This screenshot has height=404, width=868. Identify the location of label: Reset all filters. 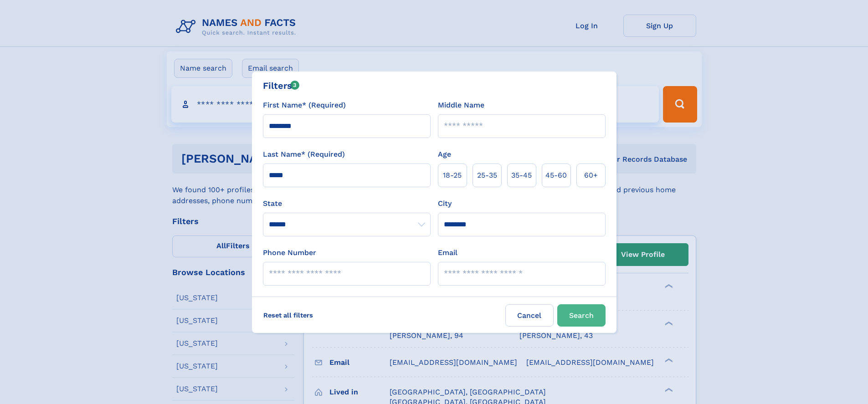
(288, 315).